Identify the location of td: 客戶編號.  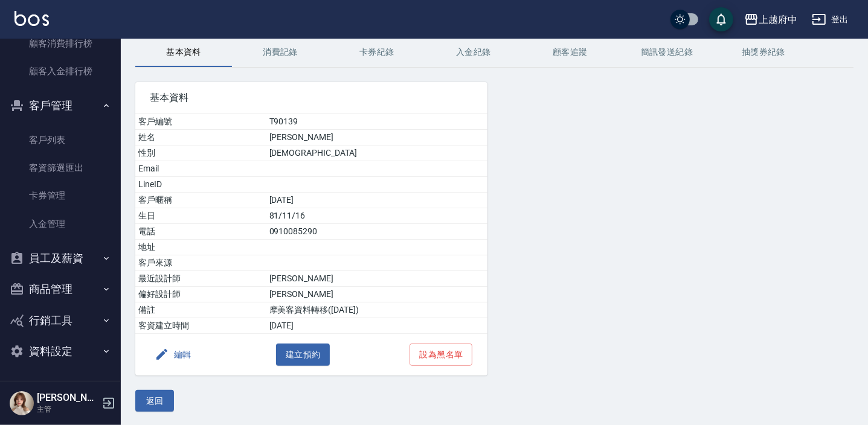
(201, 122).